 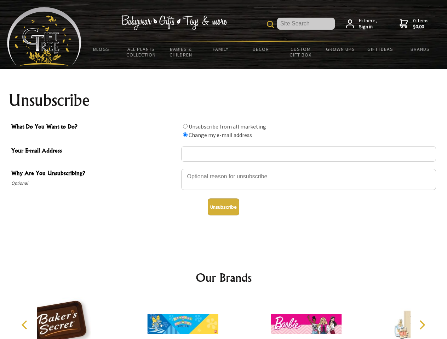 I want to click on span: 0 items, so click(x=420, y=24).